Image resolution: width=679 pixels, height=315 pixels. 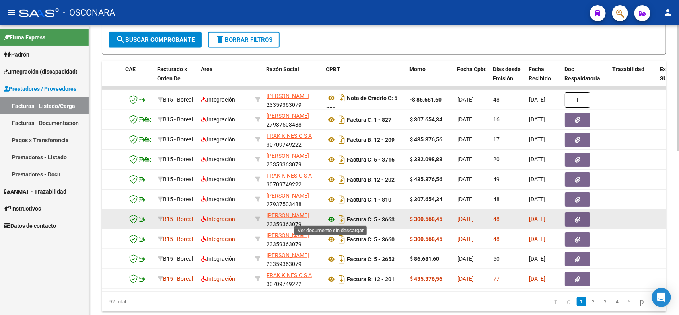 What do you see at coordinates (11, 12) in the screenshot?
I see `mat-icon: menu` at bounding box center [11, 12].